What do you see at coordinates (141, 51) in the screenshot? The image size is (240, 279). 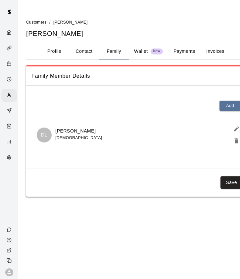 I see `p: Wallet` at bounding box center [141, 51].